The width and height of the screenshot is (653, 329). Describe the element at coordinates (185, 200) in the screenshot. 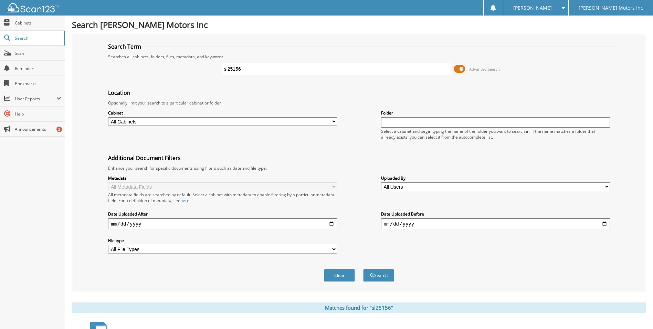

I see `a: here` at that location.